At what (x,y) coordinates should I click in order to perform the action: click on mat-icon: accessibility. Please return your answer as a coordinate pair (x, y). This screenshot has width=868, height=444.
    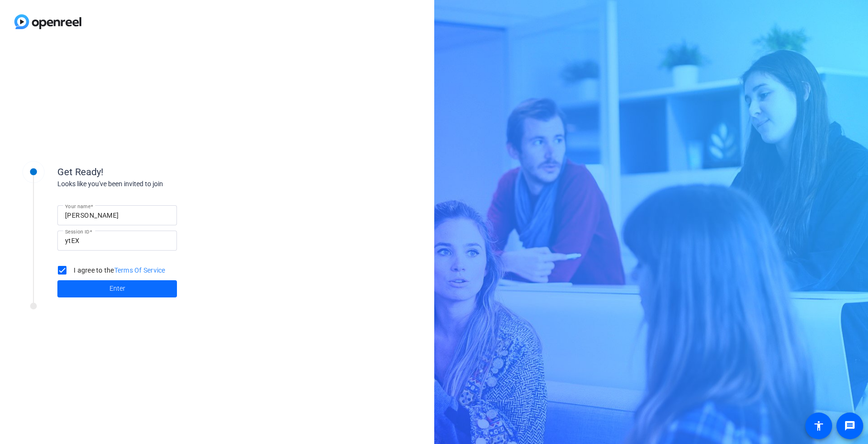
    Looking at the image, I should click on (818, 426).